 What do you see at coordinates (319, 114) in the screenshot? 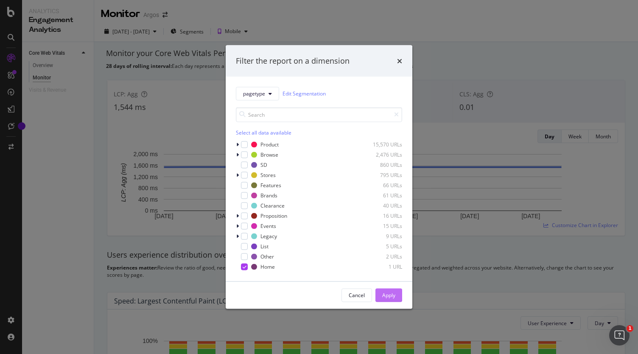
I see `input: Search` at bounding box center [319, 114].